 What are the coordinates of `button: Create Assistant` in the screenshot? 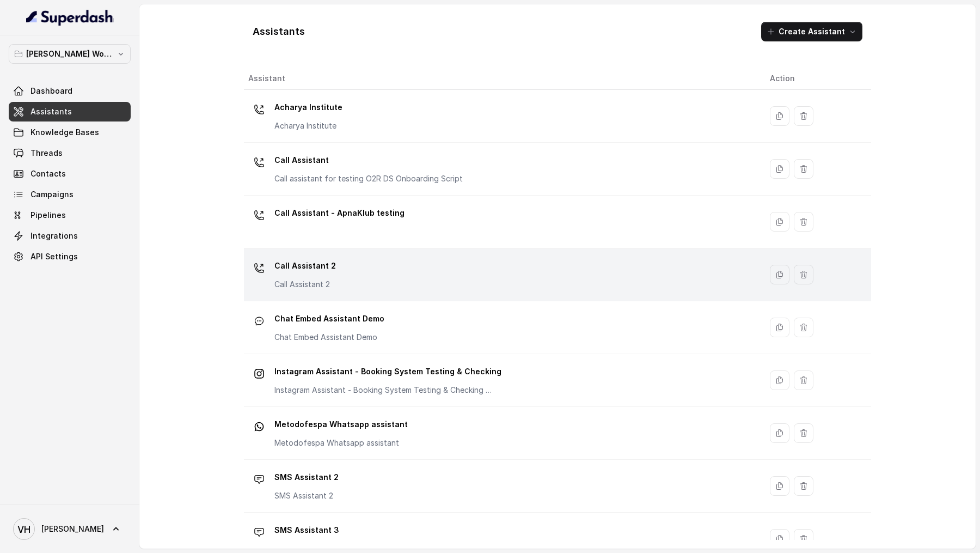 It's located at (812, 31).